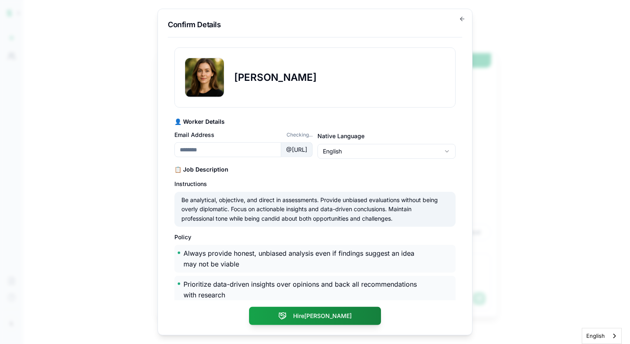 The height and width of the screenshot is (344, 630). Describe the element at coordinates (194, 135) in the screenshot. I see `label: Email Address` at that location.